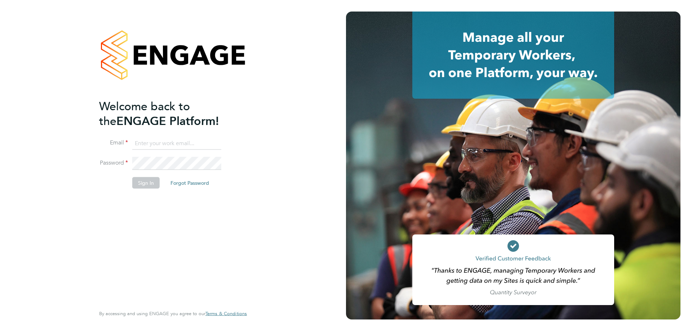  I want to click on span: Terms & Conditions, so click(226, 313).